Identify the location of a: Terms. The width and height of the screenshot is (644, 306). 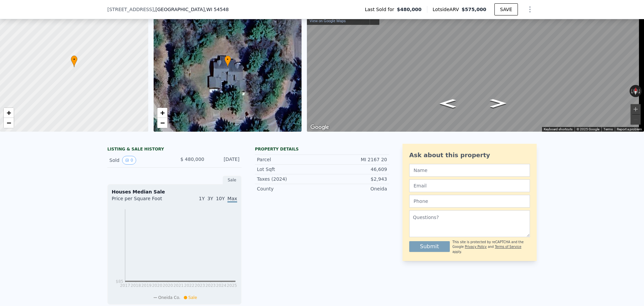
(608, 129).